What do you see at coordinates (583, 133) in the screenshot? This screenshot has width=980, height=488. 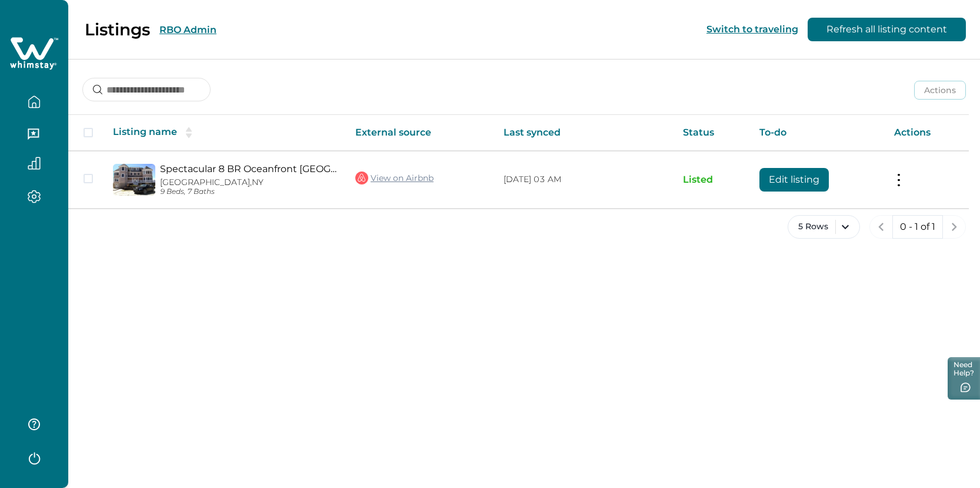 I see `th: Last synced` at bounding box center [583, 133].